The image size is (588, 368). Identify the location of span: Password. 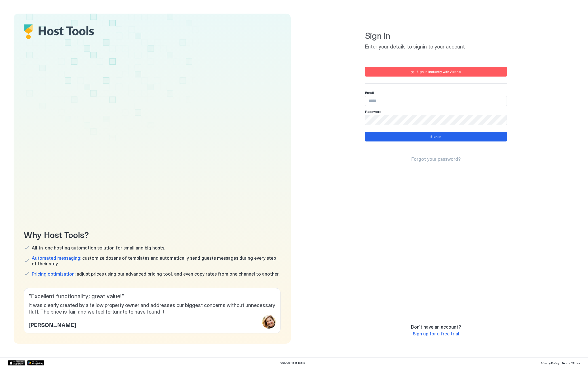
(374, 111).